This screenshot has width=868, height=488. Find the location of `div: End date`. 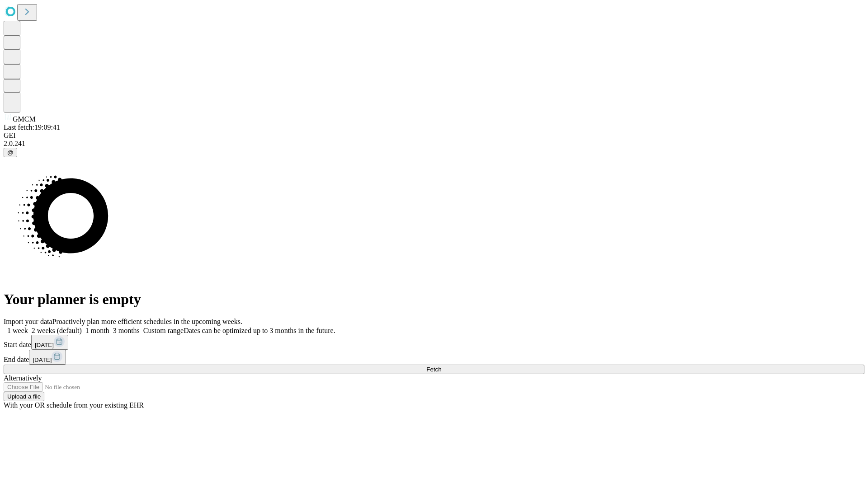

div: End date is located at coordinates (434, 357).